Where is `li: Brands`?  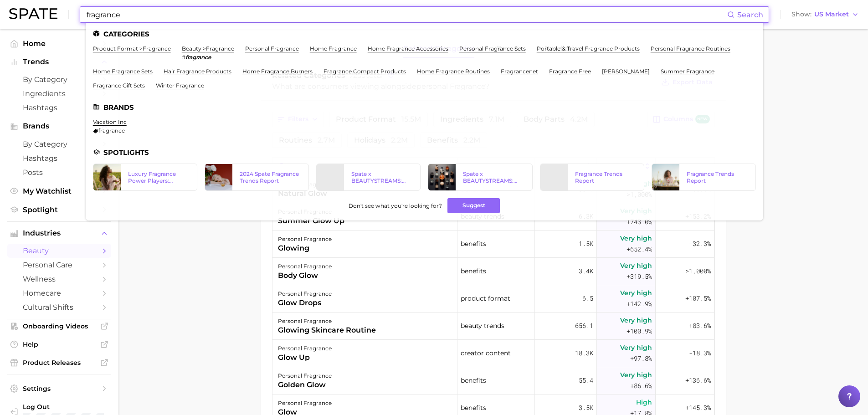 li: Brands is located at coordinates (424, 107).